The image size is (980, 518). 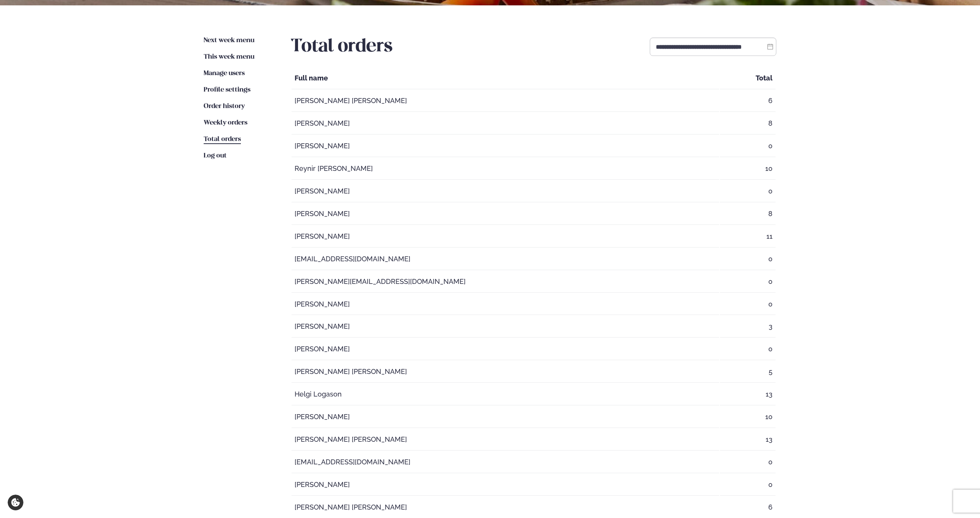 I want to click on span: Log out, so click(x=215, y=155).